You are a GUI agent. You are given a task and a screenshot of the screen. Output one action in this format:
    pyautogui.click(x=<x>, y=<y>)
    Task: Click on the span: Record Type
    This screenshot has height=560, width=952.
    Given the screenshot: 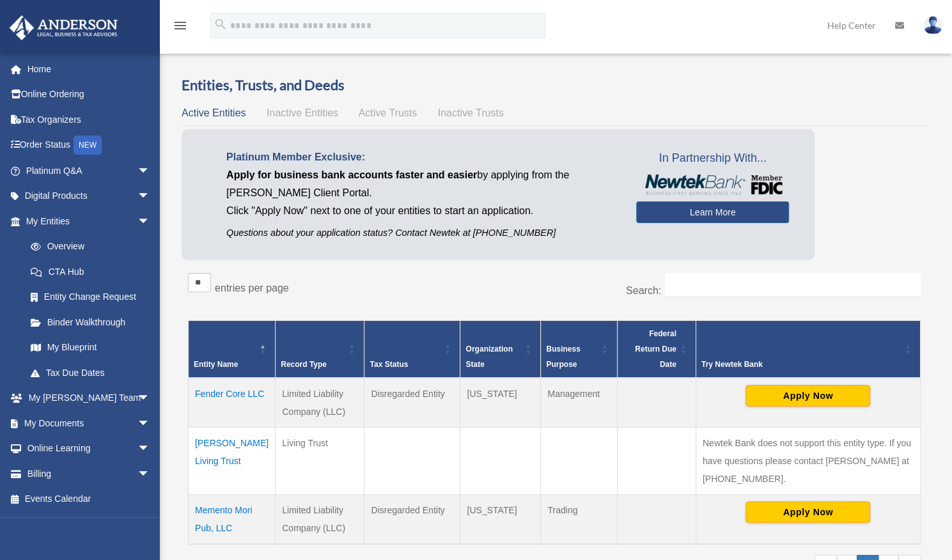 What is the action you would take?
    pyautogui.click(x=304, y=364)
    